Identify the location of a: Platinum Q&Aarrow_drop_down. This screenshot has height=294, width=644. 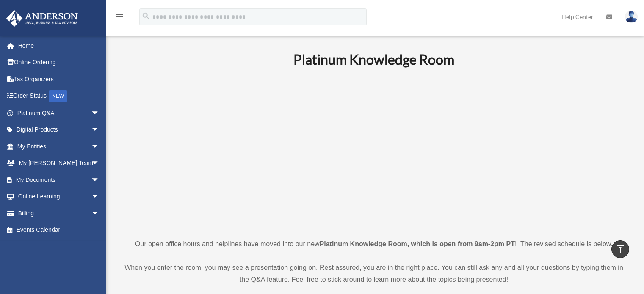
(59, 113).